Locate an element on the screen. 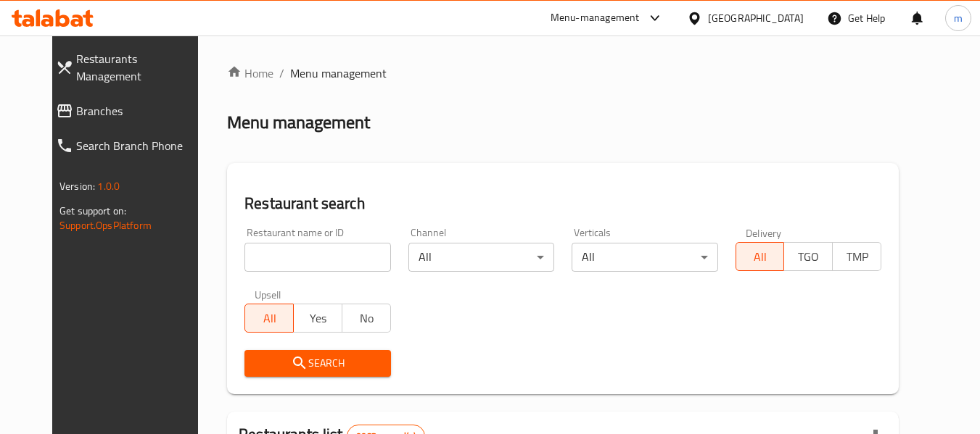  button: TMP is located at coordinates (856, 257).